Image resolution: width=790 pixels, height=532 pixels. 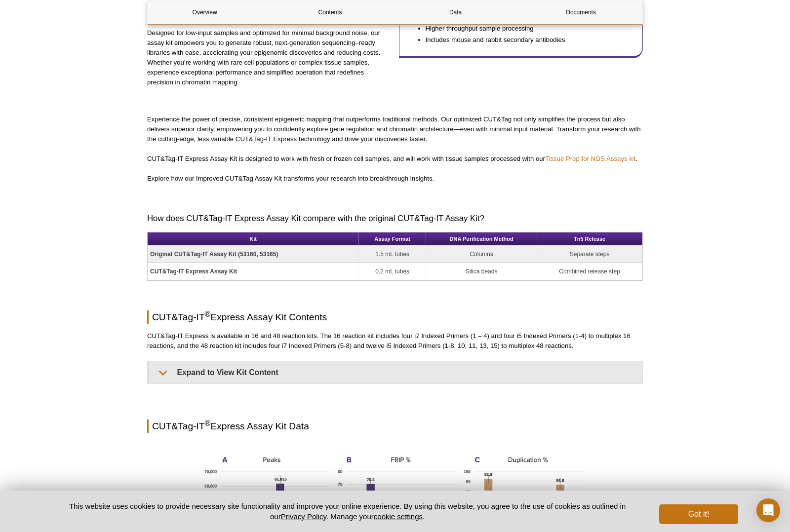 I want to click on p: Explore how our Improved CUT&Tag Assay Kit transforms your research into breakthrough insights., so click(x=395, y=178).